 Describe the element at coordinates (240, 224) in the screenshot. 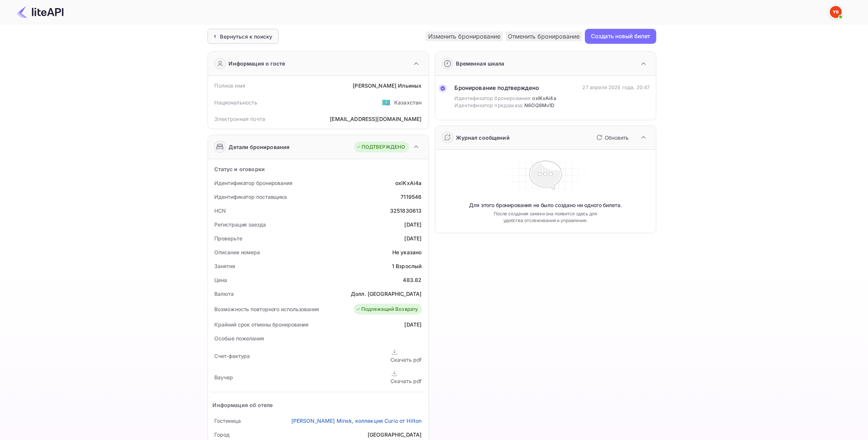

I see `div: Регистрация заезда` at that location.